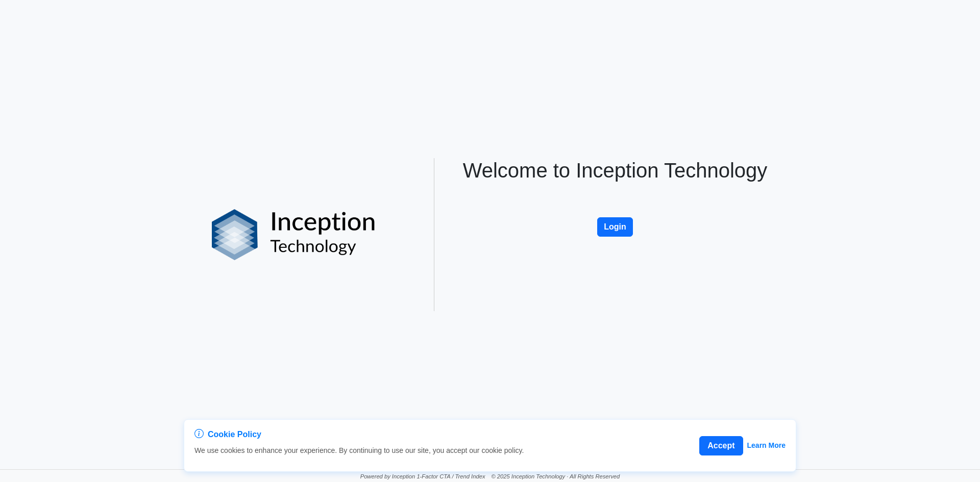 The height and width of the screenshot is (482, 980). I want to click on span: Cookie Policy, so click(234, 435).